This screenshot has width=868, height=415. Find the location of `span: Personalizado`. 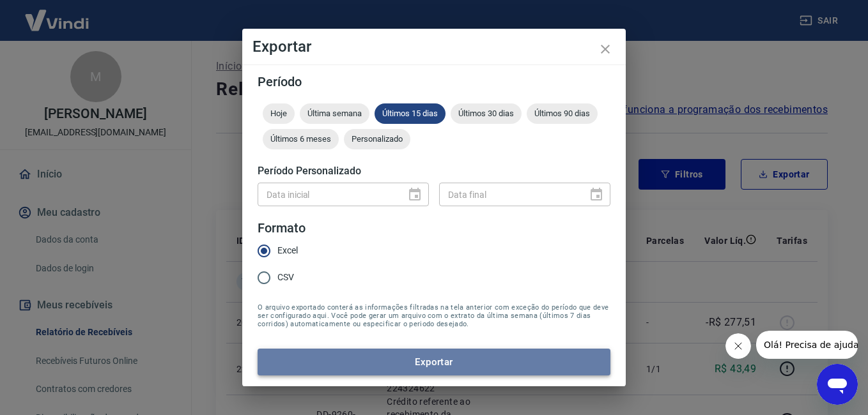

span: Personalizado is located at coordinates (377, 139).